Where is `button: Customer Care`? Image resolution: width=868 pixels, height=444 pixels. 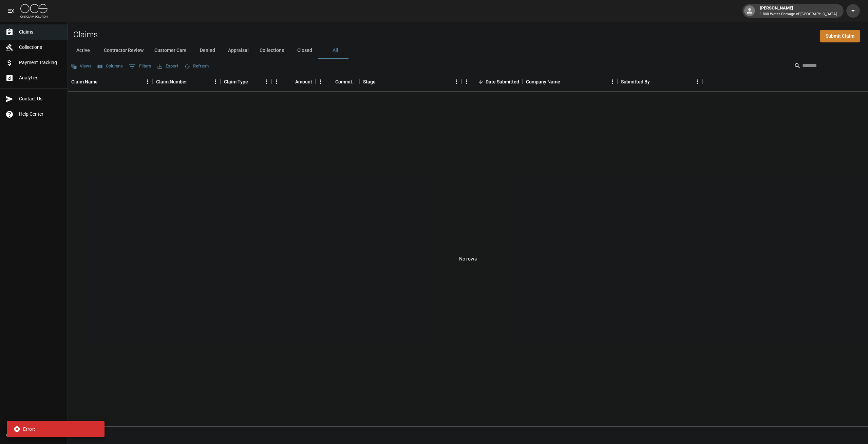
button: Customer Care is located at coordinates (170, 50).